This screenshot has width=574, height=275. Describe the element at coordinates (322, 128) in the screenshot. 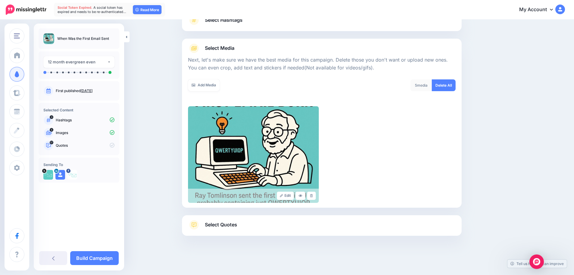

I see `div: Select Media` at that location.